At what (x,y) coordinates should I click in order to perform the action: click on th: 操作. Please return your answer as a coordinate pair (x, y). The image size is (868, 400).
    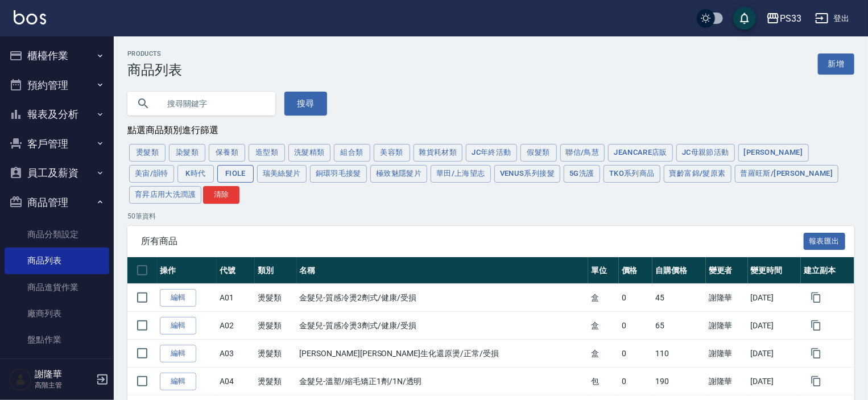
    Looking at the image, I should click on (187, 270).